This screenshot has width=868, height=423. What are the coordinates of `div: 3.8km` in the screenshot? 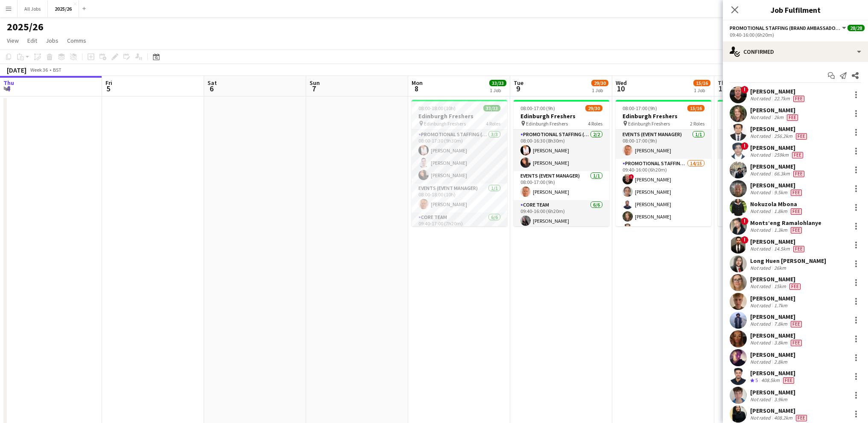 It's located at (780, 343).